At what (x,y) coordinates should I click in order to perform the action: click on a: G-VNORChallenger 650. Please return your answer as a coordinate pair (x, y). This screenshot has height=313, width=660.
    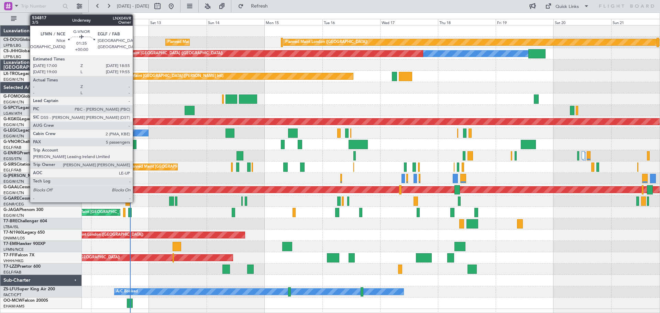
    Looking at the image, I should click on (26, 142).